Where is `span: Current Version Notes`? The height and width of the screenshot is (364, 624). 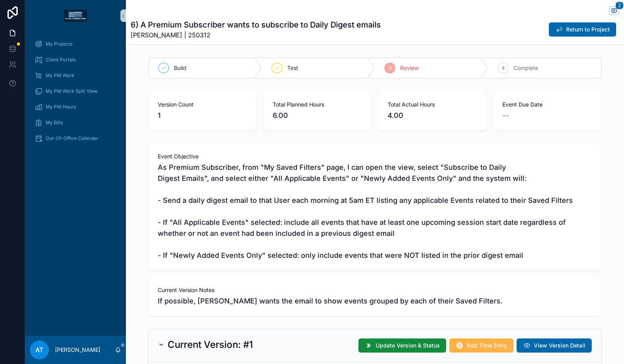 span: Current Version Notes is located at coordinates (375, 290).